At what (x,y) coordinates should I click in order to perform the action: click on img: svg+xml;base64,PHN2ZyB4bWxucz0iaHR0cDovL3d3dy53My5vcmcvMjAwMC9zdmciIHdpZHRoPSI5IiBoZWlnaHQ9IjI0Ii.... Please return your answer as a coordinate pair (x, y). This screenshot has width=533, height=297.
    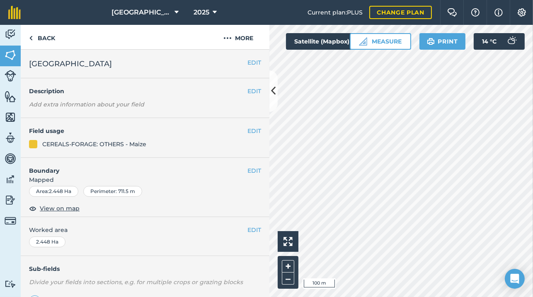
    Looking at the image, I should click on (31, 38).